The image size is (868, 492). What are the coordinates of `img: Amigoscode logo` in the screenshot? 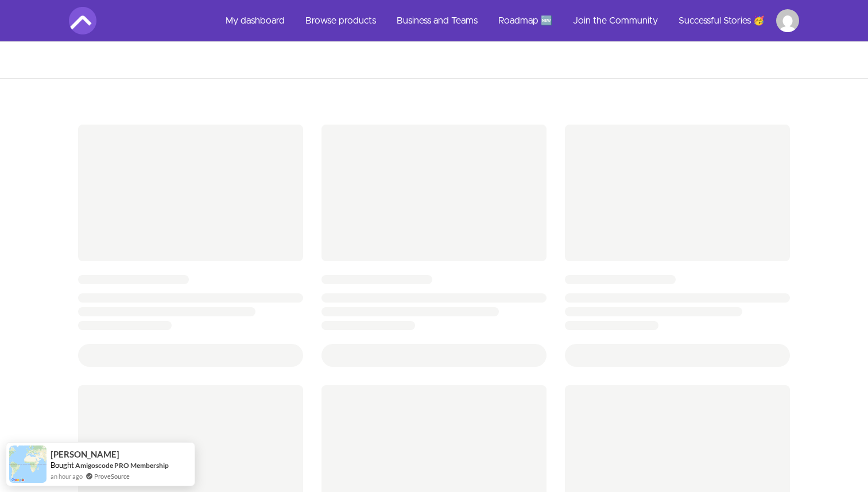 It's located at (83, 20).